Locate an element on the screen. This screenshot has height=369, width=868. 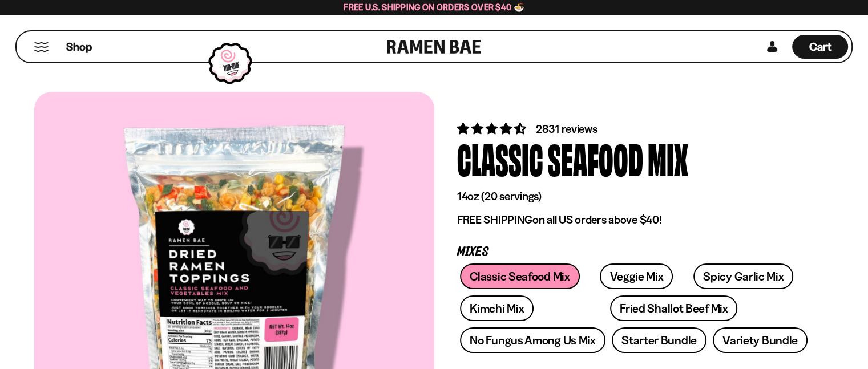
a: Starter Bundle is located at coordinates (659, 340).